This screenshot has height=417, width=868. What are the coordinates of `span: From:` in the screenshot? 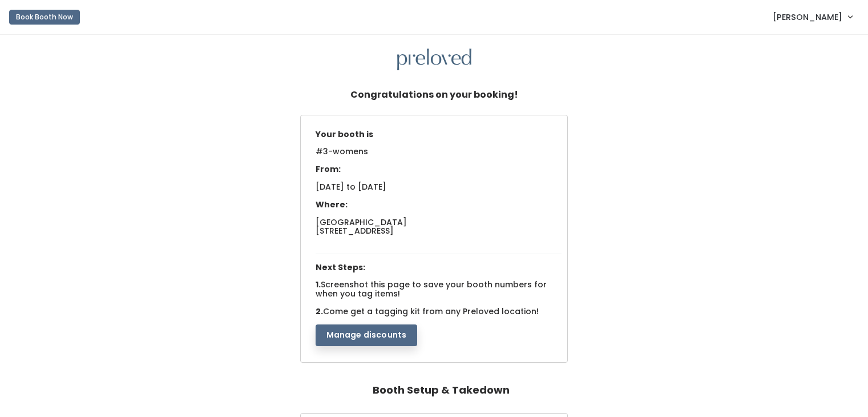 It's located at (328, 169).